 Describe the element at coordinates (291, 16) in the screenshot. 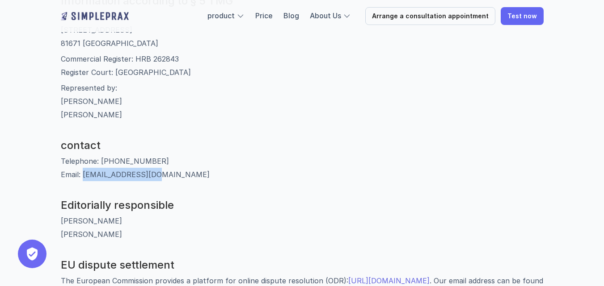

I see `font: Blog` at that location.